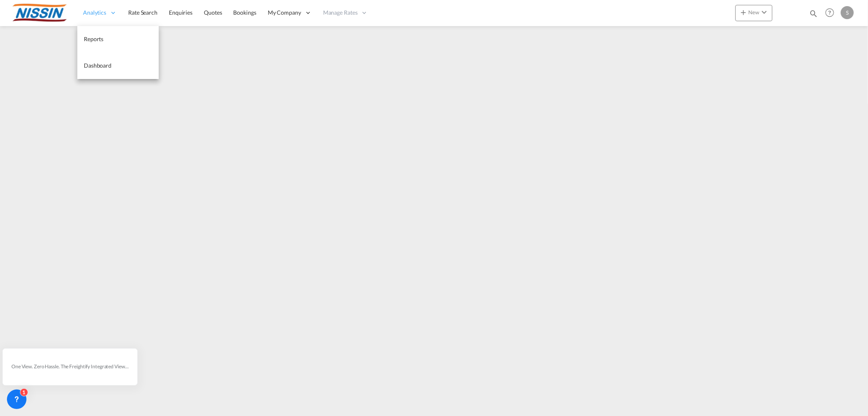 The height and width of the screenshot is (416, 868). I want to click on div: S, so click(847, 13).